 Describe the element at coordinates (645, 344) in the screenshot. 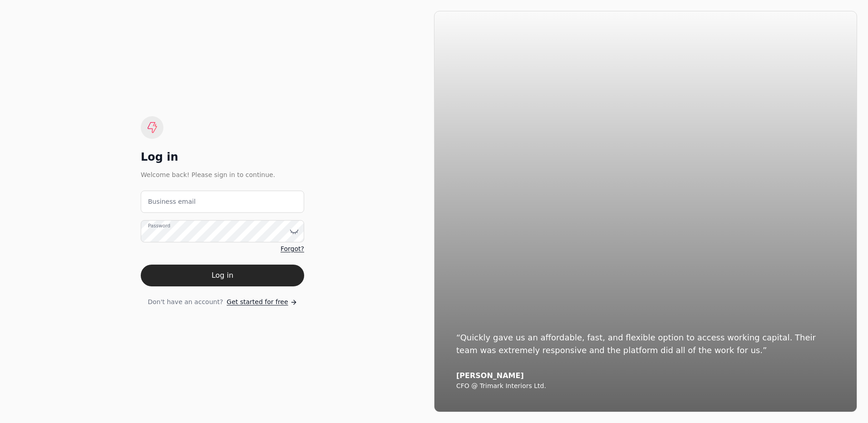

I see `div: “Quickly gave us an affordable, fast, and flexible option to access working capital. Their team w...` at that location.